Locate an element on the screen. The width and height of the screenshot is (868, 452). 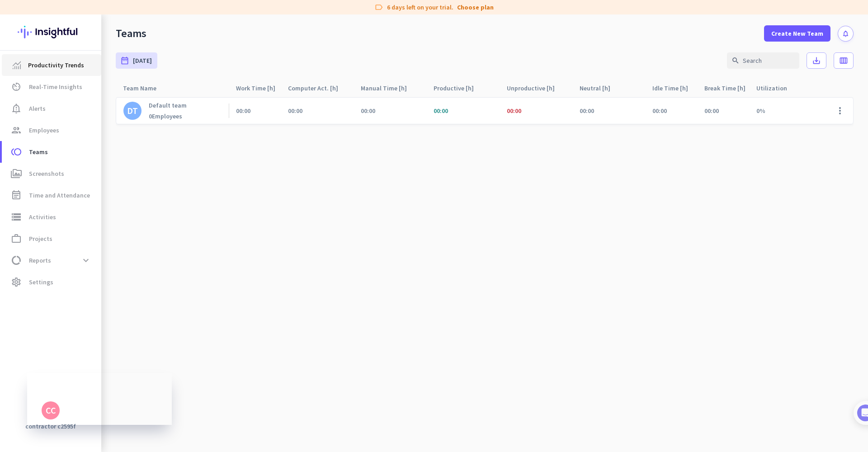
i: perm_media is located at coordinates (16, 173).